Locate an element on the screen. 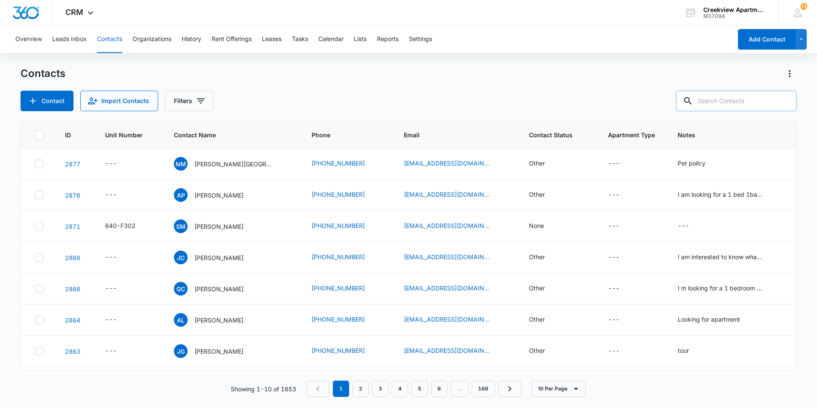 The height and width of the screenshot is (408, 817). div: Contact Name - Abbie Polland - Select to Edit Field is located at coordinates (216, 195).